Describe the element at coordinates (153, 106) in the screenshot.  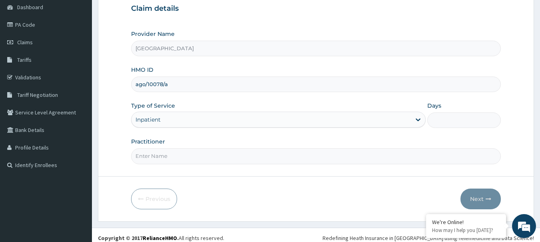
I see `label: Type of Service` at that location.